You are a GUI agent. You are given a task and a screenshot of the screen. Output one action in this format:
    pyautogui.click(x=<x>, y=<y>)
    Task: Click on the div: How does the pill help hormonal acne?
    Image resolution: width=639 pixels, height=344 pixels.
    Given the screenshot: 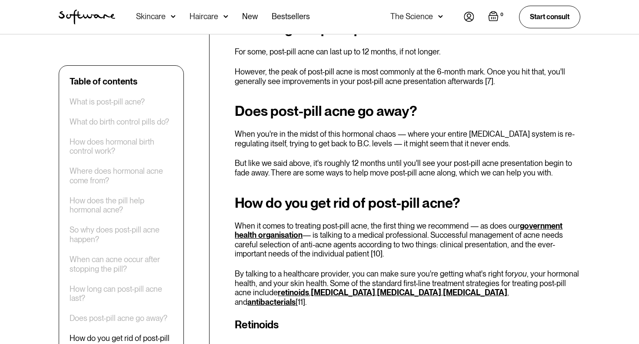 What is the action you would take?
    pyautogui.click(x=121, y=205)
    